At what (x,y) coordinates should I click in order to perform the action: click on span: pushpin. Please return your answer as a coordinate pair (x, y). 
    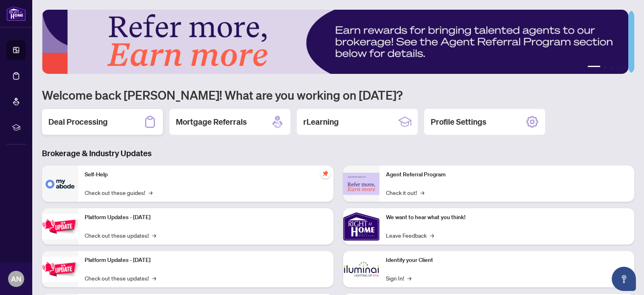
    Looking at the image, I should click on (325, 173).